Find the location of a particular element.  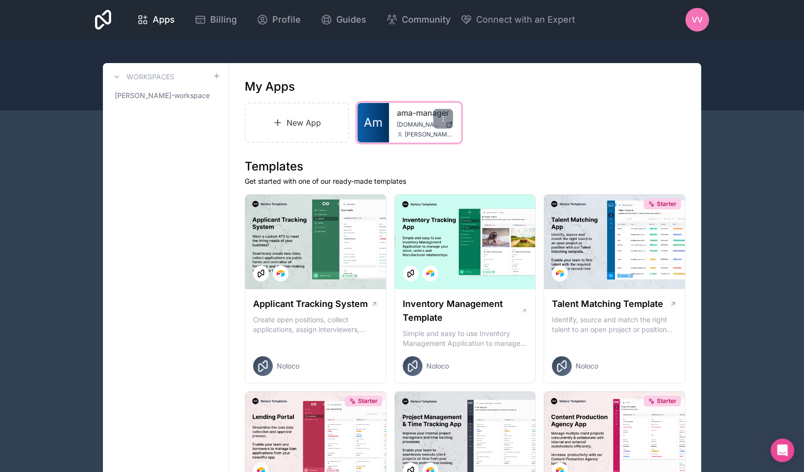

span: Community is located at coordinates (426, 20).